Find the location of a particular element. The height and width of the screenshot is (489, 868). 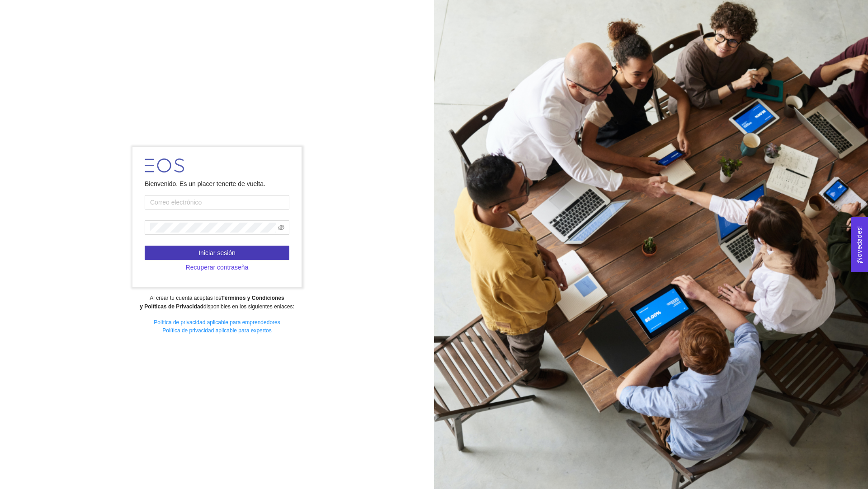

button: Iniciar sesión is located at coordinates (217, 253).